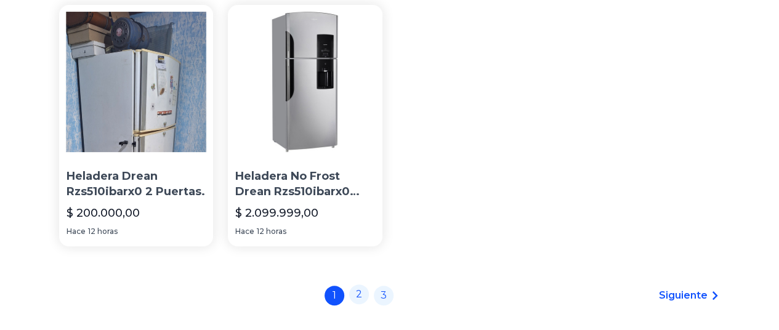  I want to click on a: 2, so click(359, 294).